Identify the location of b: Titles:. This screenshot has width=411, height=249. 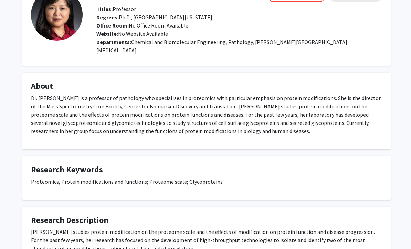
(104, 9).